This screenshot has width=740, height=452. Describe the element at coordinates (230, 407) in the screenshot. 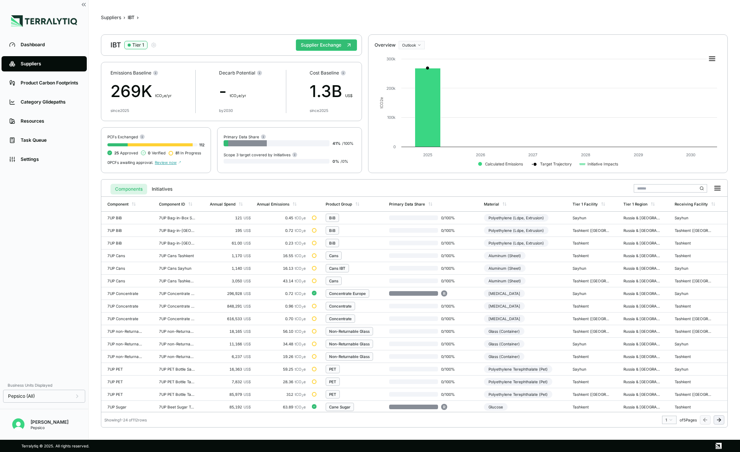

I see `div: 85,192` at that location.